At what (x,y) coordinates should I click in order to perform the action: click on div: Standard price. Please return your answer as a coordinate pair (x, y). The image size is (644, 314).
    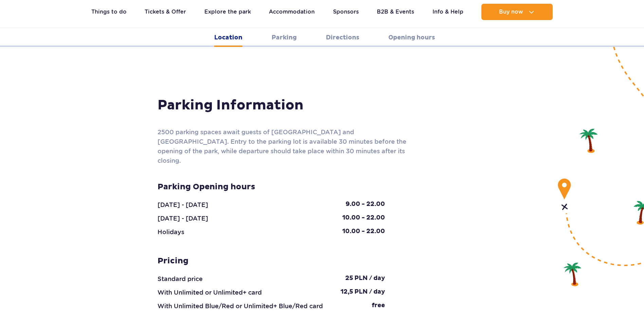
    Looking at the image, I should click on (180, 279).